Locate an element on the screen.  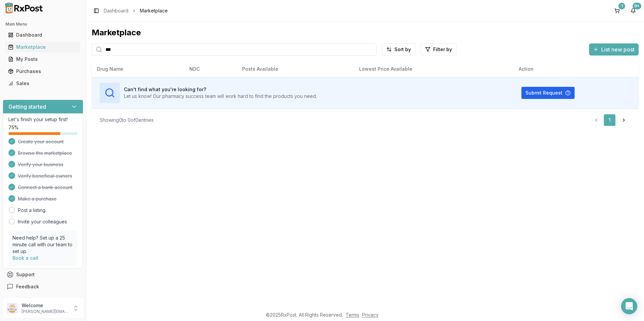
div: My Posts is located at coordinates (42, 59).